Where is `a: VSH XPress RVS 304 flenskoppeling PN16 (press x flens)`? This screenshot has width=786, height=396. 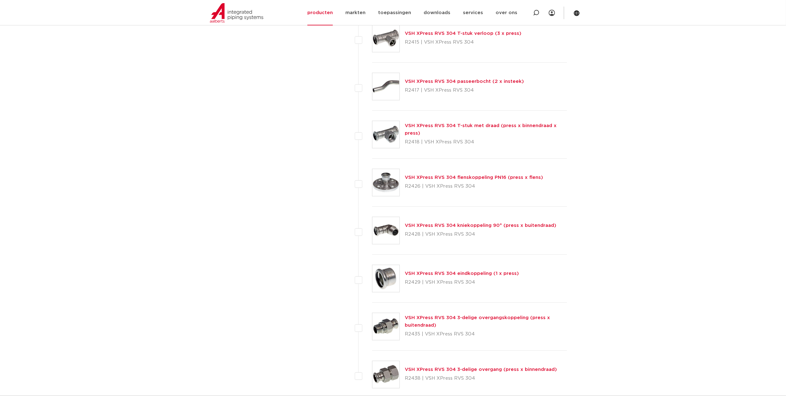
a: VSH XPress RVS 304 flenskoppeling PN16 (press x flens) is located at coordinates (474, 177).